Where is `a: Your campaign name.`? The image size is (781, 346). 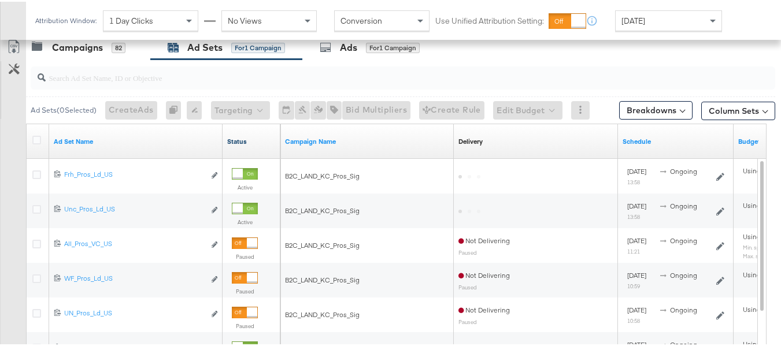
a: Your campaign name. is located at coordinates (367, 140).